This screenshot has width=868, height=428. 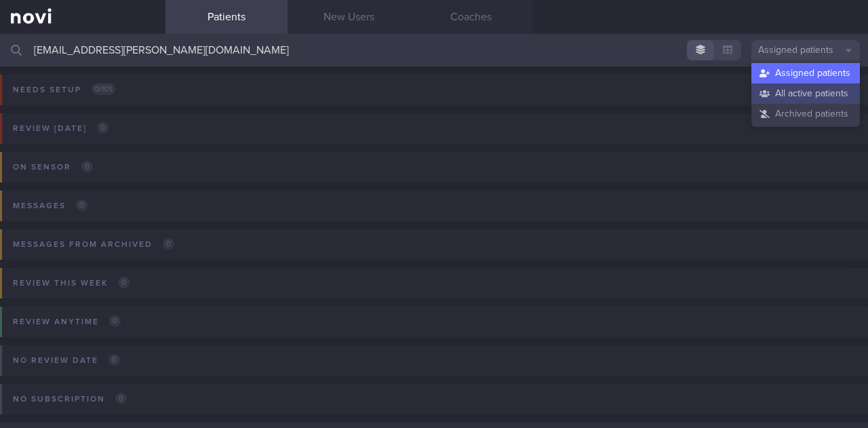 I want to click on div: Messages, so click(x=50, y=206).